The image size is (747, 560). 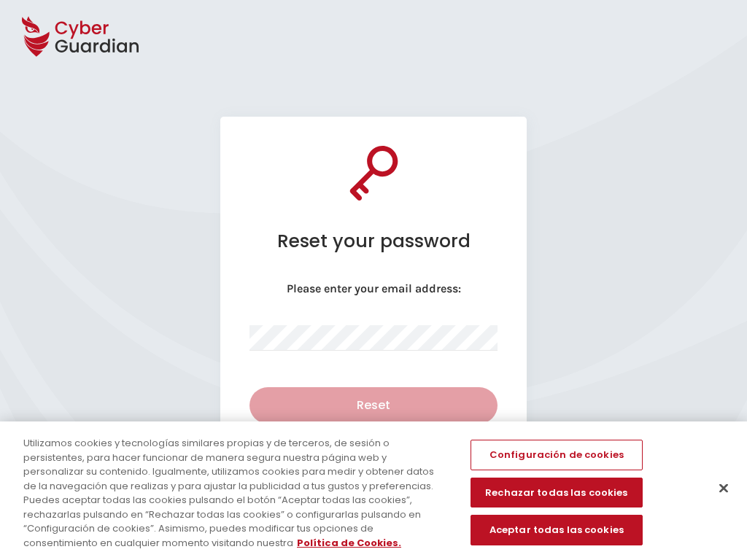 I want to click on div: Reset, so click(x=374, y=406).